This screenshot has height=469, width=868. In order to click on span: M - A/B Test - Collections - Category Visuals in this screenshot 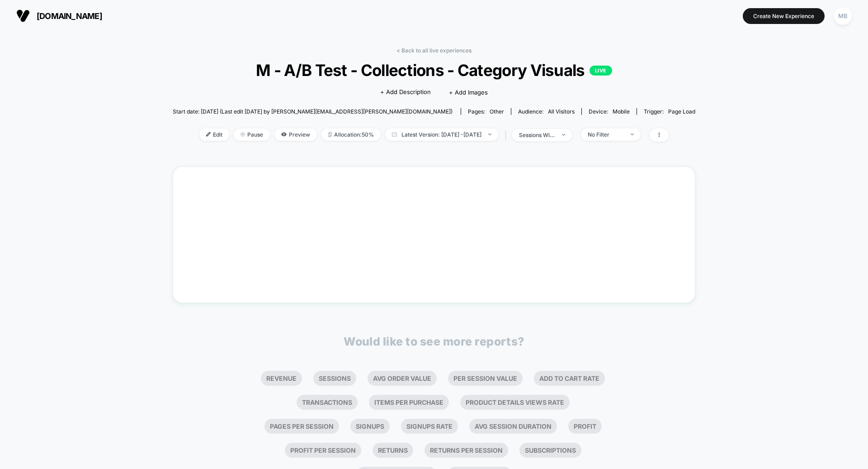, I will do `click(434, 70)`.